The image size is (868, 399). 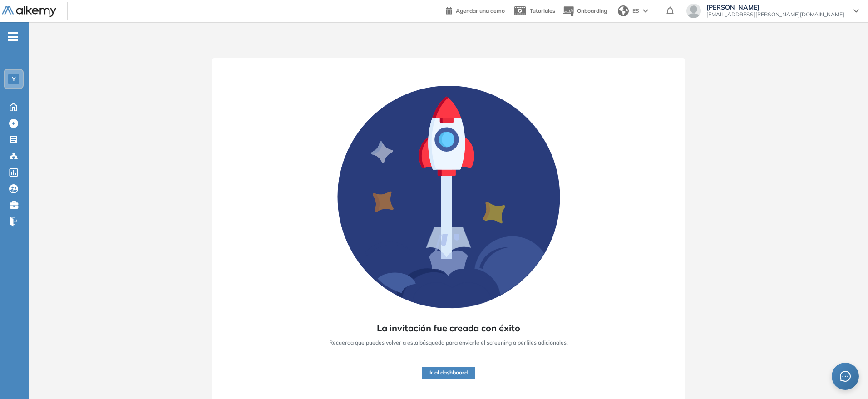 I want to click on span: Y, so click(x=13, y=79).